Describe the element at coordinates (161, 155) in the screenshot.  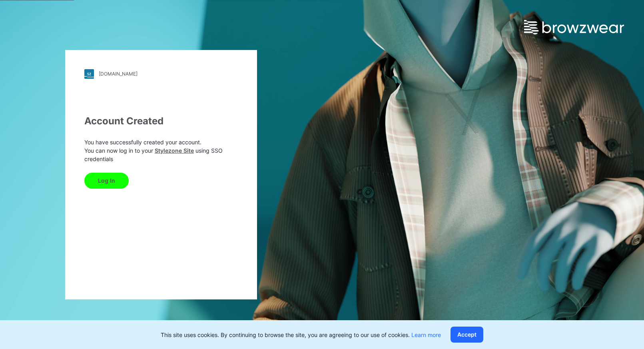
I see `p: You can now log in to your using SSO credentials` at that location.